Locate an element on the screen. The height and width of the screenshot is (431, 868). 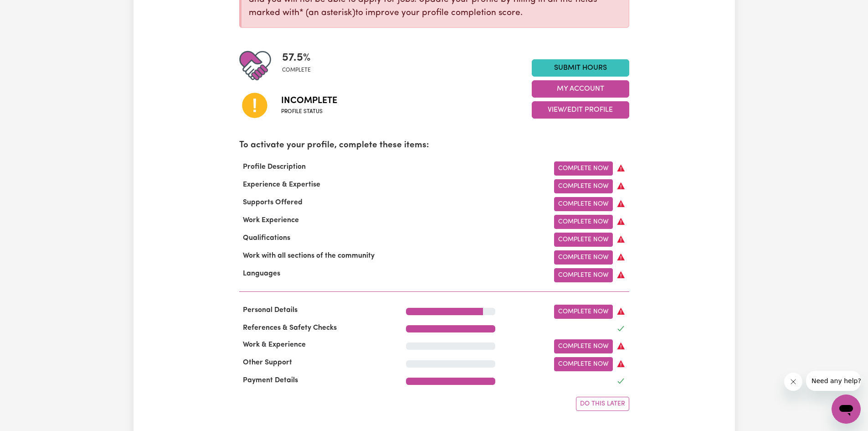
span: 57.5 % is located at coordinates (296, 58).